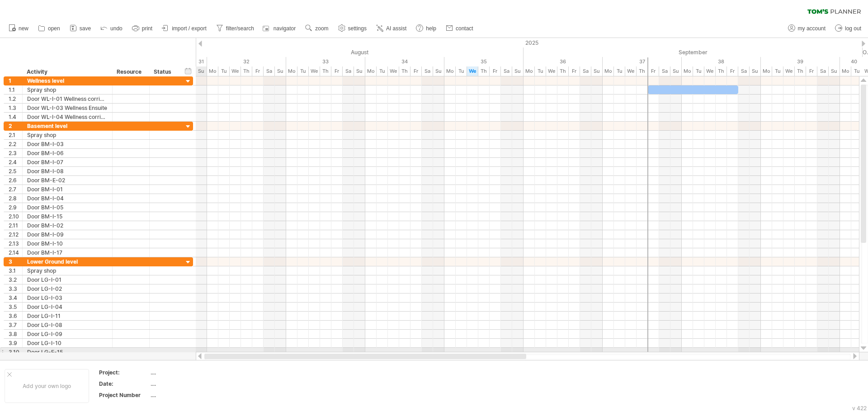 The height and width of the screenshot is (412, 868). I want to click on div: Friday, 5 September 2025, so click(574, 71).